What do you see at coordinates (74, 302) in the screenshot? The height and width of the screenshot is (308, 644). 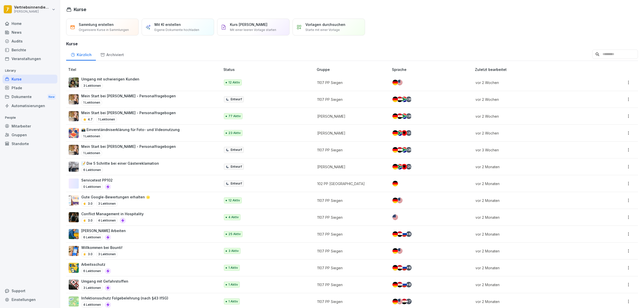 I see `img: tgff07aey9ahi6f4hltuk21p.png` at bounding box center [74, 302].